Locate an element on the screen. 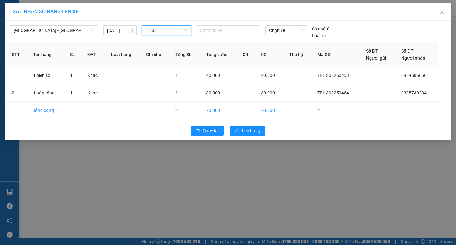 This screenshot has height=245, width=456. span: Người gửi is located at coordinates (376, 58).